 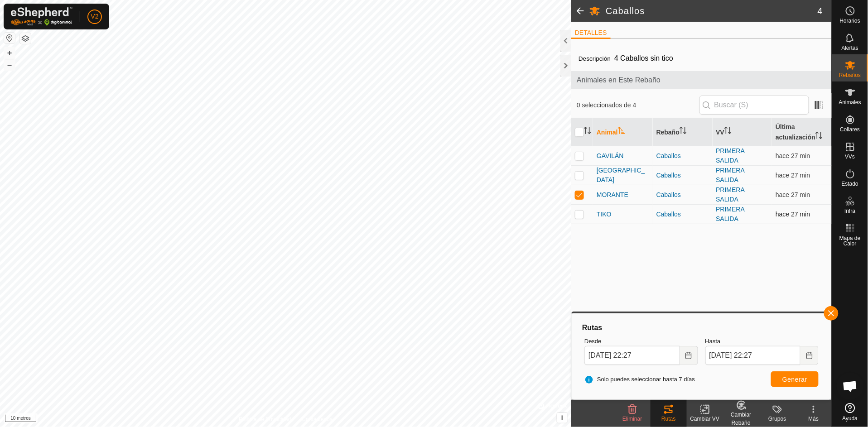 What do you see at coordinates (595, 58) in the screenshot?
I see `font: Descripción` at bounding box center [595, 58].